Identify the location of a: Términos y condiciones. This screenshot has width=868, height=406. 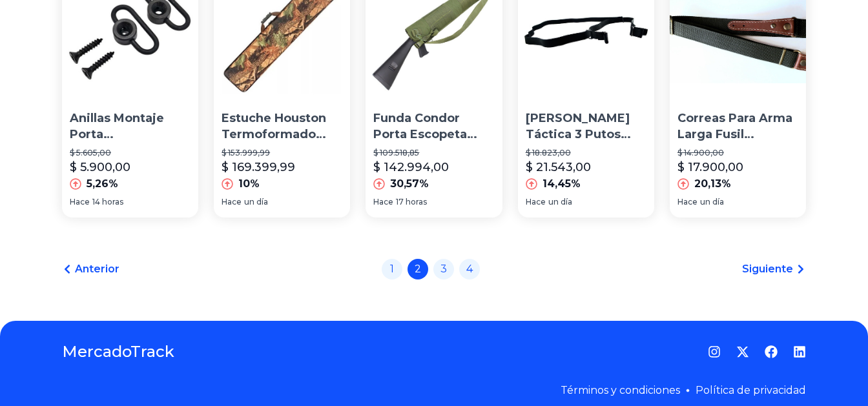
(620, 390).